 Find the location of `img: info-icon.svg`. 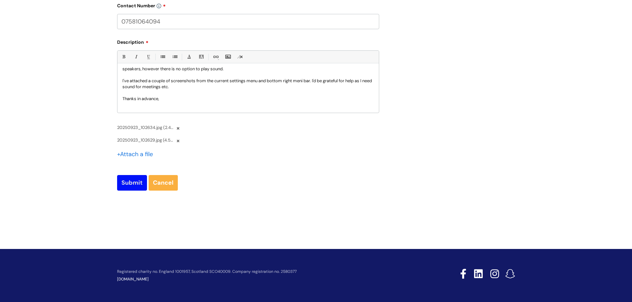

img: info-icon.svg is located at coordinates (159, 6).